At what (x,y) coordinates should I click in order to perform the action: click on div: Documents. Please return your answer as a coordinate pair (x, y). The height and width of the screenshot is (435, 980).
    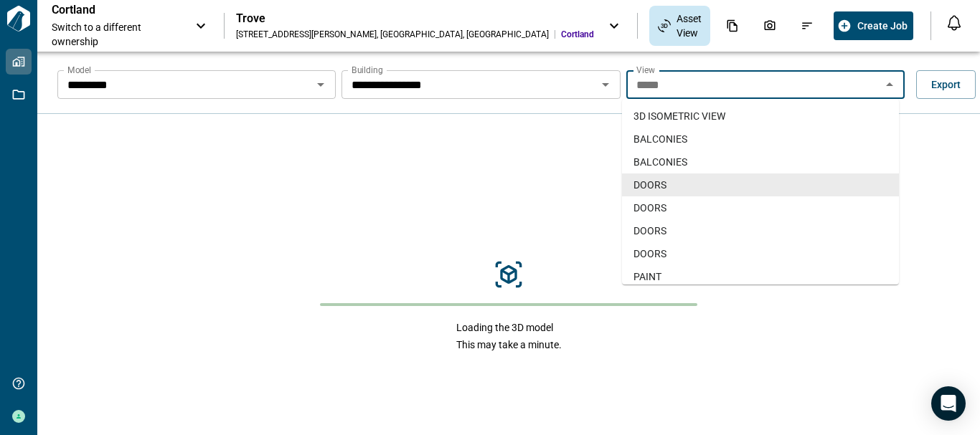
    Looking at the image, I should click on (732, 26).